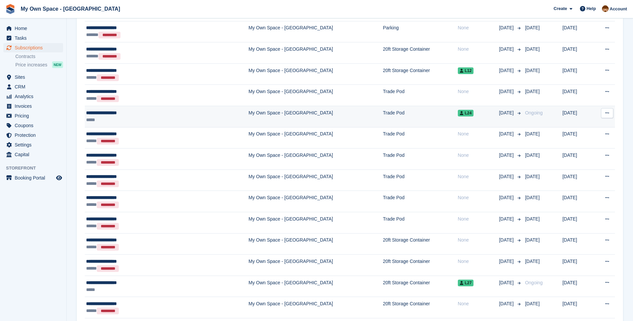 The width and height of the screenshot is (633, 321). Describe the element at coordinates (35, 87) in the screenshot. I see `span: CRM` at that location.